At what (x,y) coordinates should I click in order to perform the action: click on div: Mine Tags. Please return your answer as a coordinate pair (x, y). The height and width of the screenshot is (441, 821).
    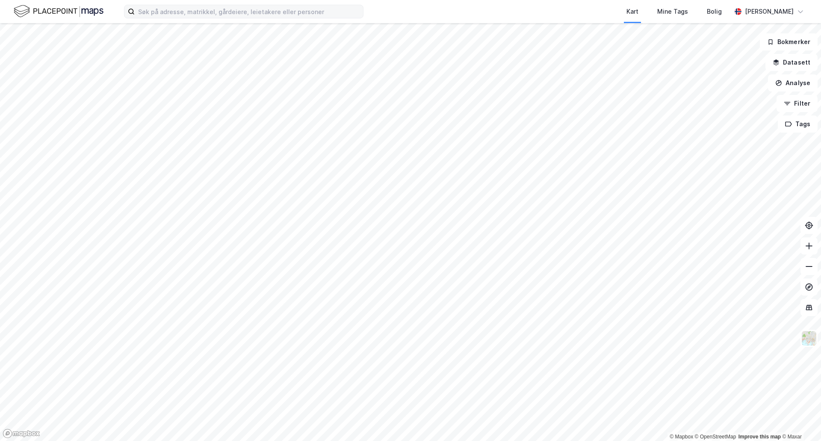
    Looking at the image, I should click on (672, 12).